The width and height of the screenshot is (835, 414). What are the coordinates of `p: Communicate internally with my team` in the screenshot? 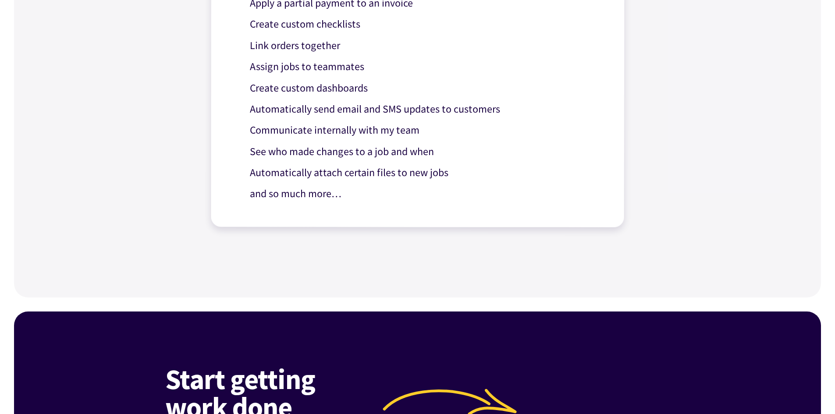 It's located at (424, 130).